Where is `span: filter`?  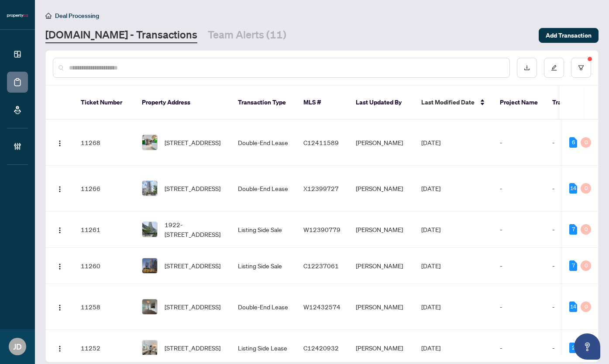 span: filter is located at coordinates (581, 68).